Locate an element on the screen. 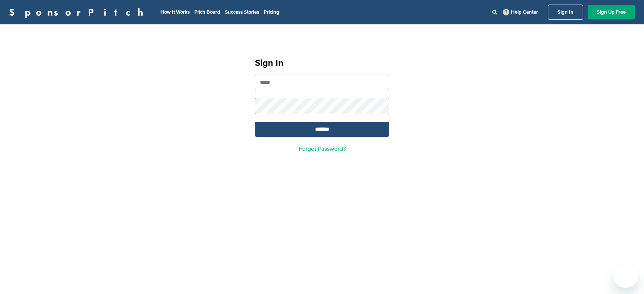  a: Pitch Board is located at coordinates (207, 12).